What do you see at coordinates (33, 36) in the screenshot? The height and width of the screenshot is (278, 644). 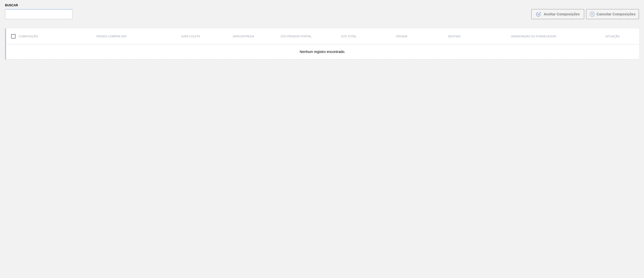 I see `div: Composição` at bounding box center [33, 36].